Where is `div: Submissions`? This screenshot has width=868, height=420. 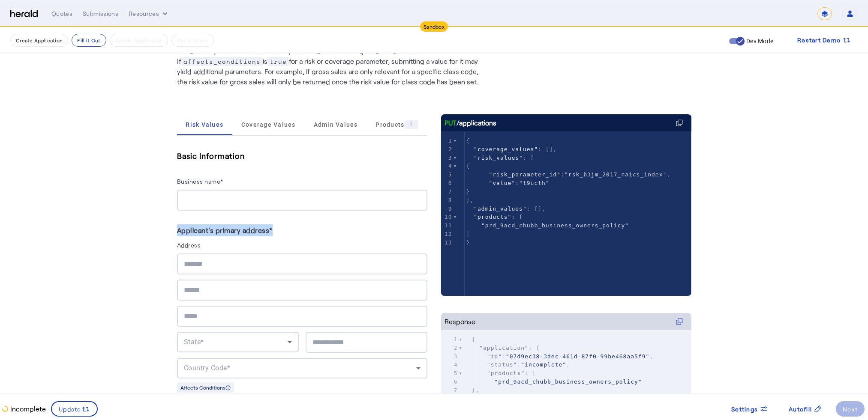
div: Submissions is located at coordinates (100, 14).